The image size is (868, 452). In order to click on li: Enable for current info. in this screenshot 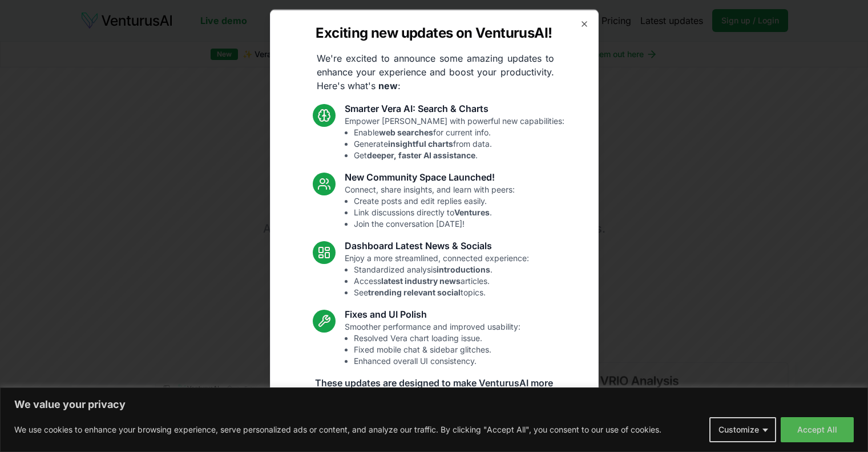, I will do `click(459, 132)`.